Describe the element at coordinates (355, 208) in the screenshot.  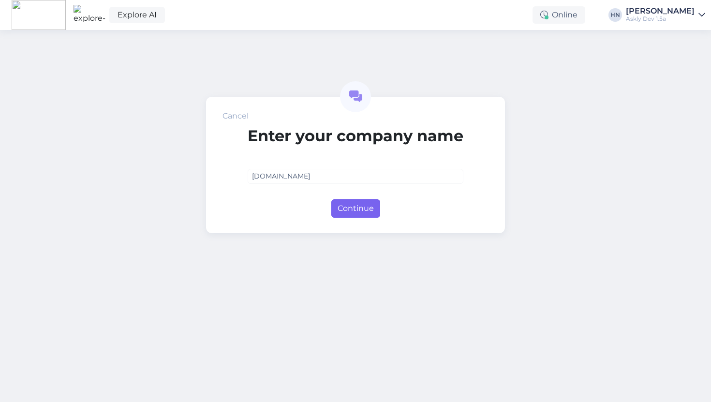
I see `button: Continue` at that location.